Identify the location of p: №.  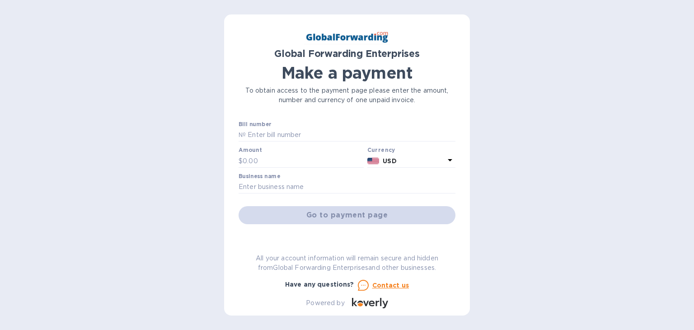
(242, 135).